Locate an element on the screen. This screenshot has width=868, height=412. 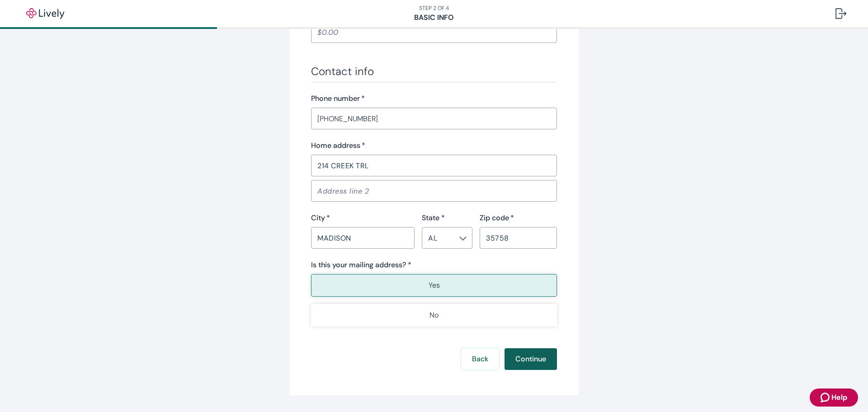
input: Address line 1 is located at coordinates (434, 165).